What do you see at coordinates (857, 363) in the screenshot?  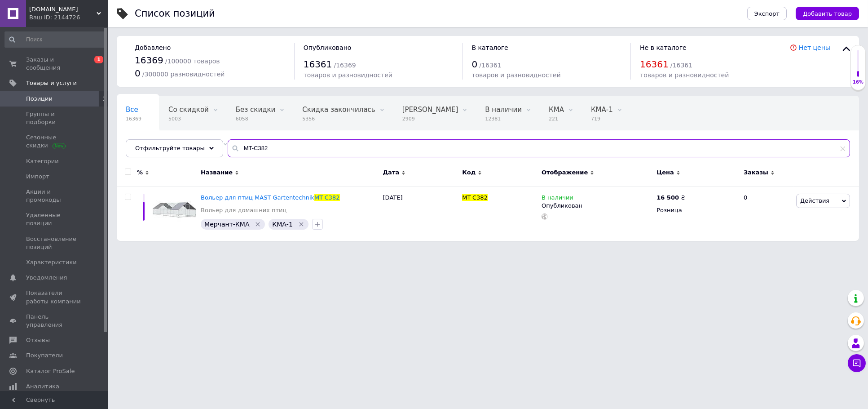 I see `button: Чат с покупателем` at bounding box center [857, 363].